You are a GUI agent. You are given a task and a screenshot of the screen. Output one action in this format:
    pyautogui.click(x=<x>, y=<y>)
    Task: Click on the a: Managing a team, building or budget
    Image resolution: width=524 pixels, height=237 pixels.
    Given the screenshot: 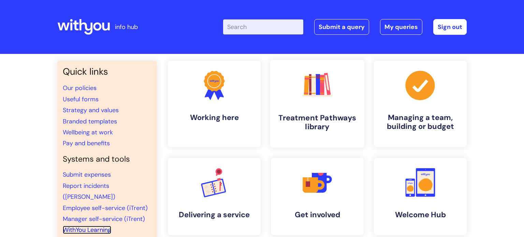 What is the action you would take?
    pyautogui.click(x=420, y=104)
    